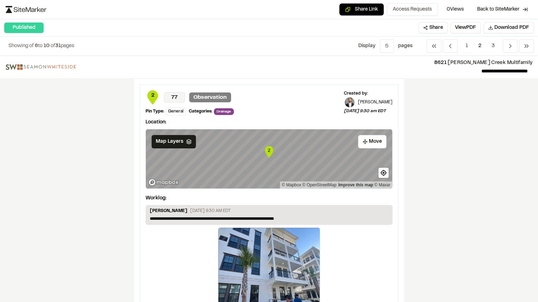 This screenshot has height=302, width=538. What do you see at coordinates (175, 97) in the screenshot?
I see `p: 77` at bounding box center [175, 97].